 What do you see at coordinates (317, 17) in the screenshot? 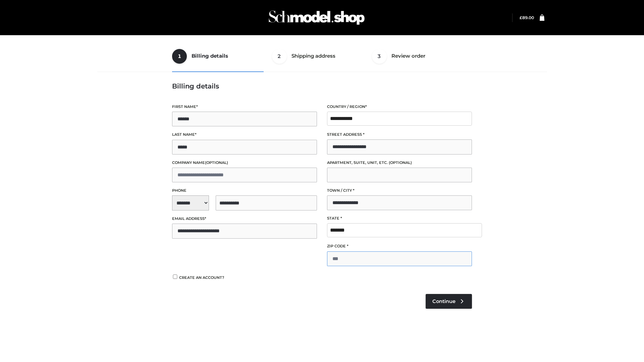
I see `a: Schmodel Admin 964` at bounding box center [317, 17].